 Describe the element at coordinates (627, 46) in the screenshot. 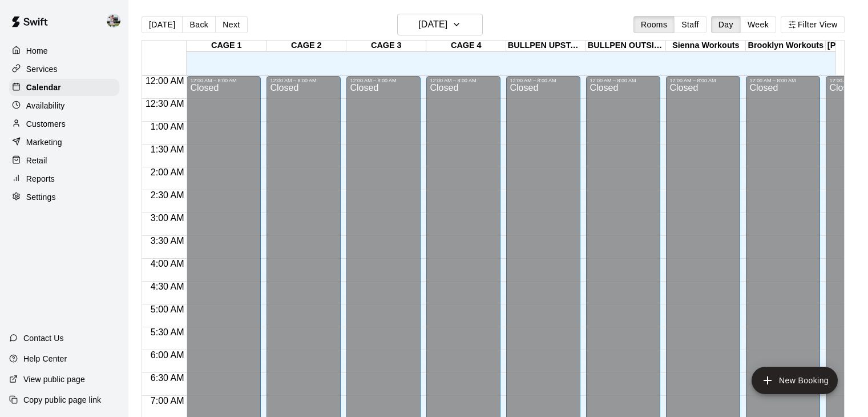

I see `div: BULLPEN OUTSIDE` at that location.